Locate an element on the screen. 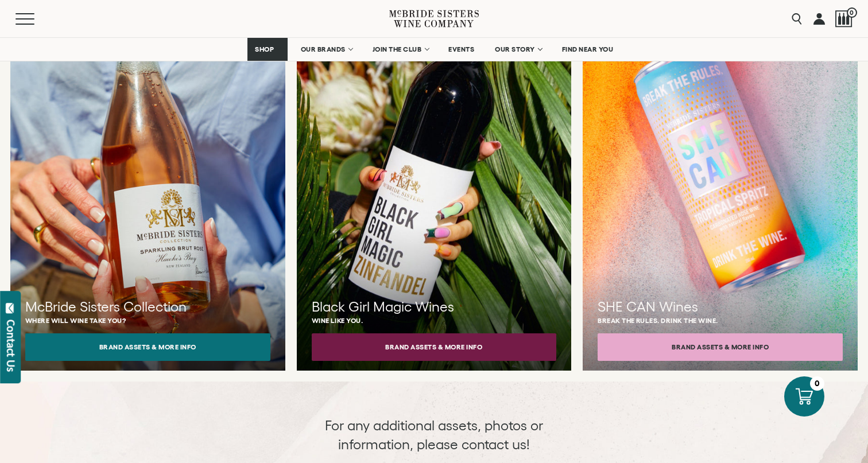 This screenshot has width=868, height=463. span: OUR BRANDS is located at coordinates (324, 49).